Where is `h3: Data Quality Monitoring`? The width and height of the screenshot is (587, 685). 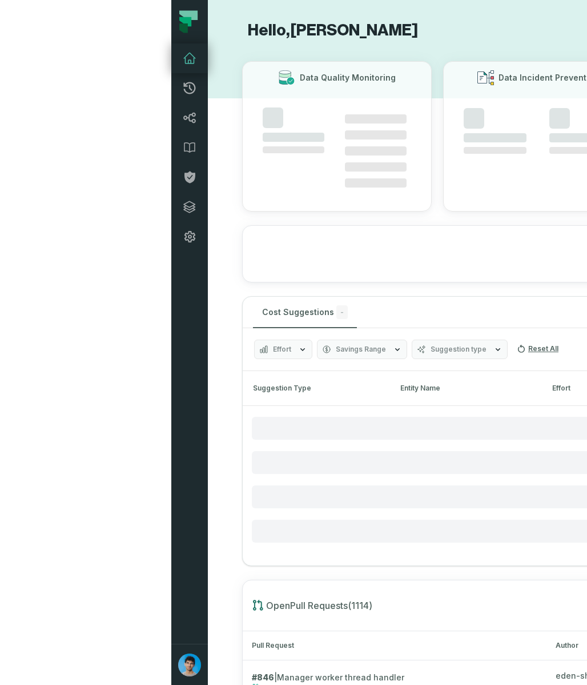
h3: Data Quality Monitoring is located at coordinates (348, 78).